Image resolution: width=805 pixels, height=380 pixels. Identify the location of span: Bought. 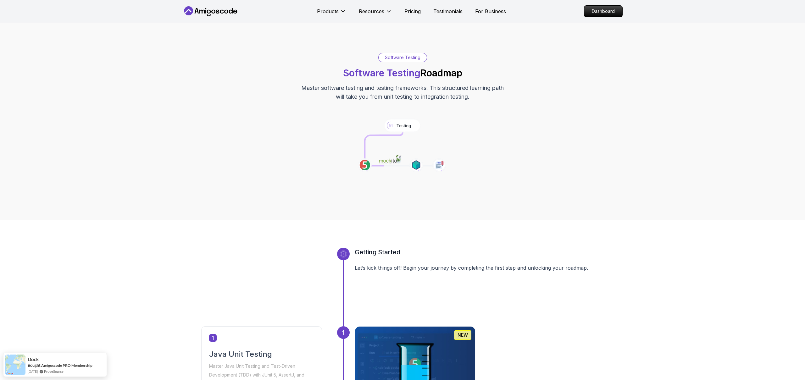
(34, 365).